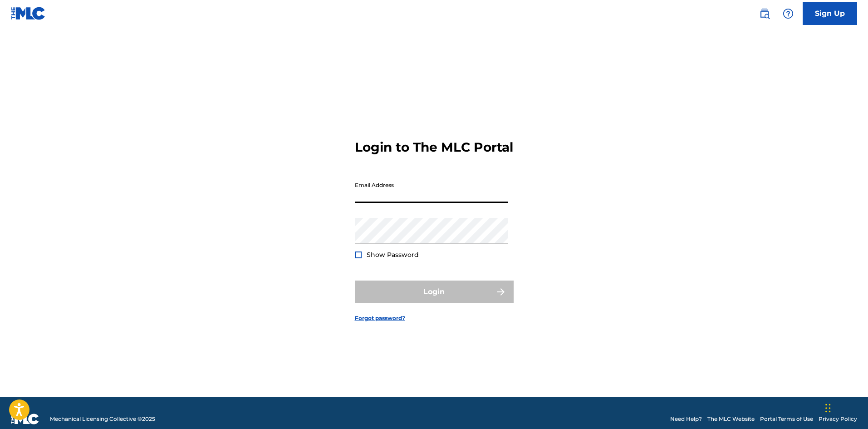  What do you see at coordinates (838, 419) in the screenshot?
I see `a: Privacy Policy` at bounding box center [838, 419].